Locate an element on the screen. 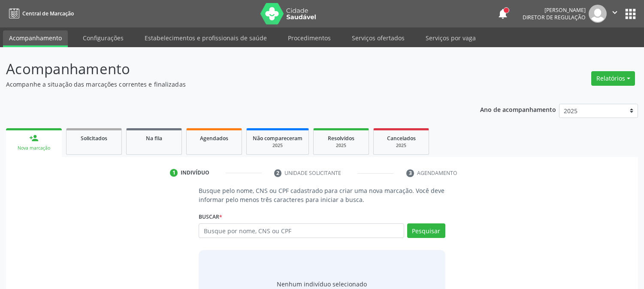 This screenshot has width=644, height=289. span: Na fila is located at coordinates (154, 138).